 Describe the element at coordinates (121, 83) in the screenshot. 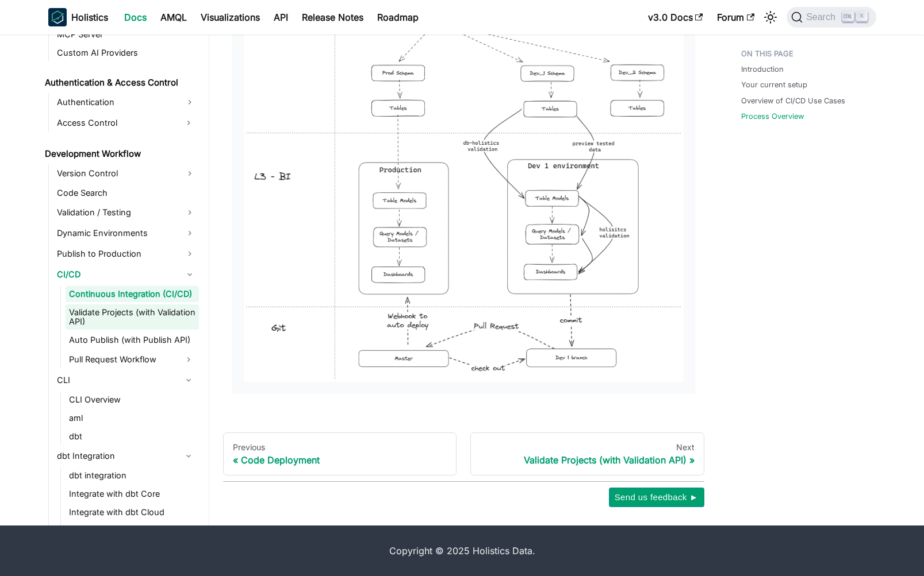

I see `a: Authentication & Access Control` at that location.